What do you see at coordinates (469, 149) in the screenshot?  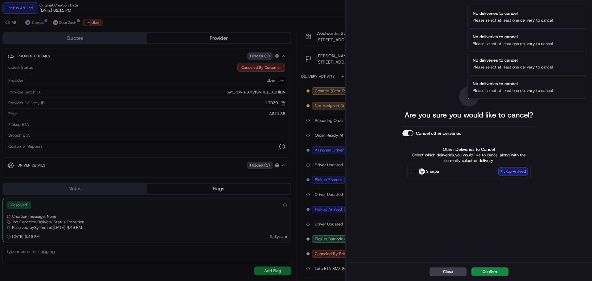 I see `label: Other Deliveries to Cancel` at bounding box center [469, 149].